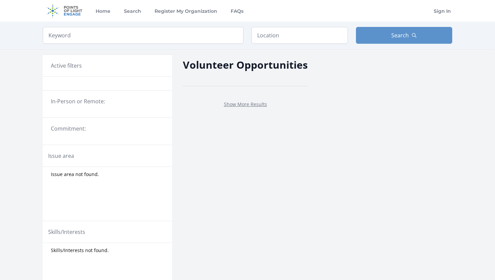 This screenshot has height=280, width=495. Describe the element at coordinates (107, 101) in the screenshot. I see `legend: In-Person or Remote:` at that location.